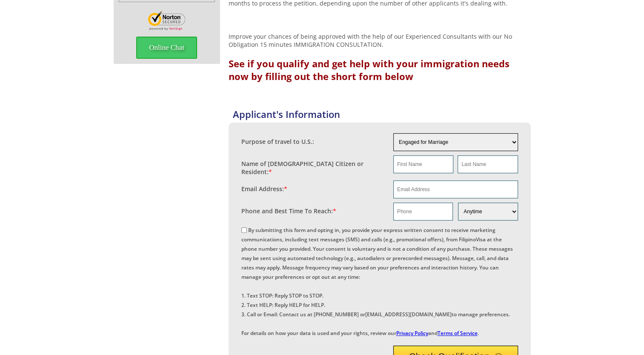 The height and width of the screenshot is (355, 644). I want to click on input: First Name, so click(423, 164).